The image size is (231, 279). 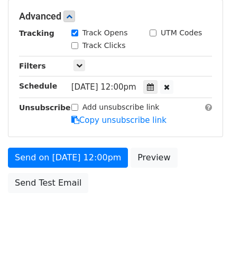 What do you see at coordinates (48, 183) in the screenshot?
I see `a: Send Test Email` at bounding box center [48, 183].